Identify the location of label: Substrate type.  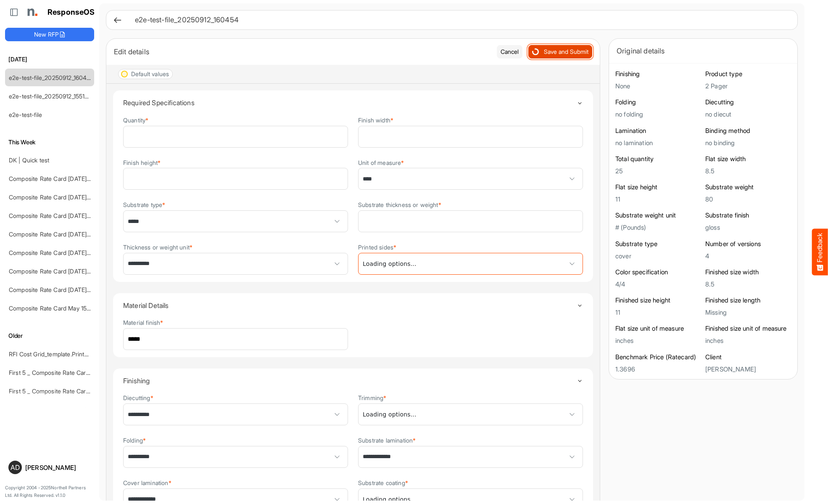
(144, 204).